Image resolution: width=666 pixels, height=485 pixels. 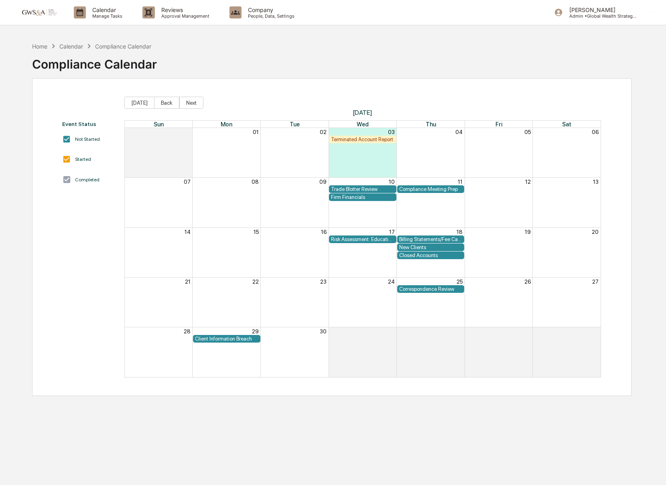 What do you see at coordinates (323, 331) in the screenshot?
I see `button: 30` at bounding box center [323, 331].